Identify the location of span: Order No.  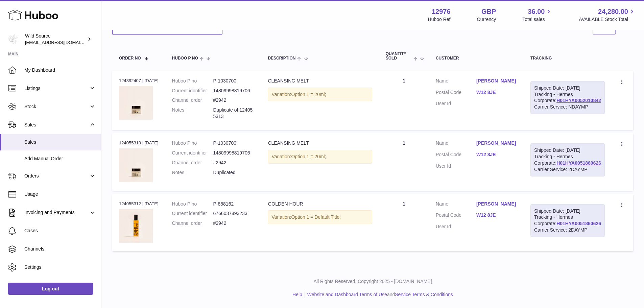
(130, 58).